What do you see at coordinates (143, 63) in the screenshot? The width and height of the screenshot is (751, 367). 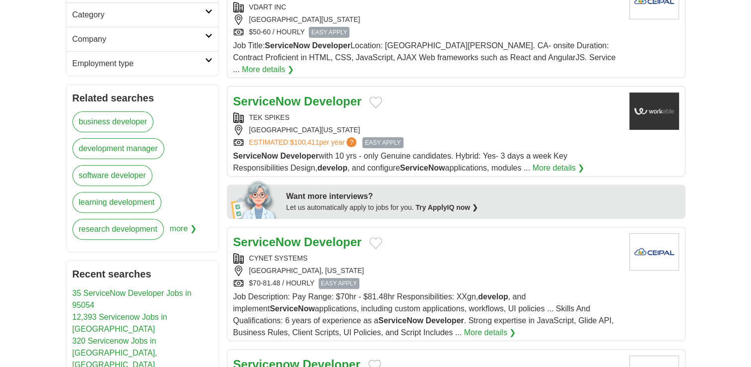 I see `a: Employment type` at bounding box center [143, 63].